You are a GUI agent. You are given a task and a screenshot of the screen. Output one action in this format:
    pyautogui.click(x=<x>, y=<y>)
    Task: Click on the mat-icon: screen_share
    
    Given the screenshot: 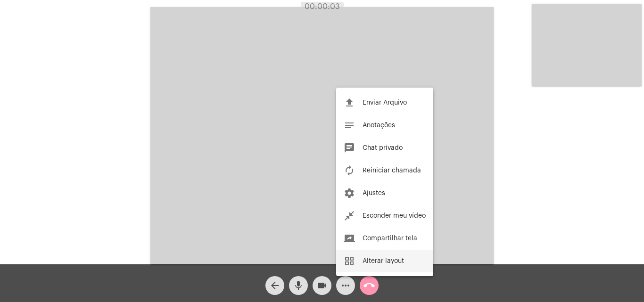 What is the action you would take?
    pyautogui.click(x=349, y=239)
    